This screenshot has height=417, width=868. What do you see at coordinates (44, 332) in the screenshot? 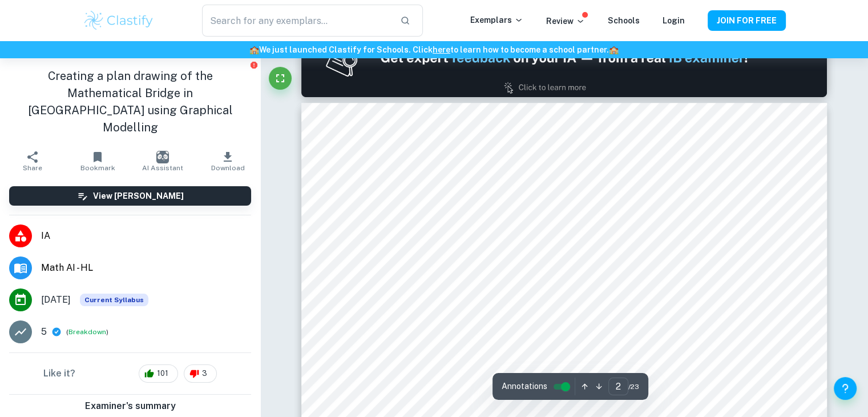
I see `p: 5` at bounding box center [44, 332].